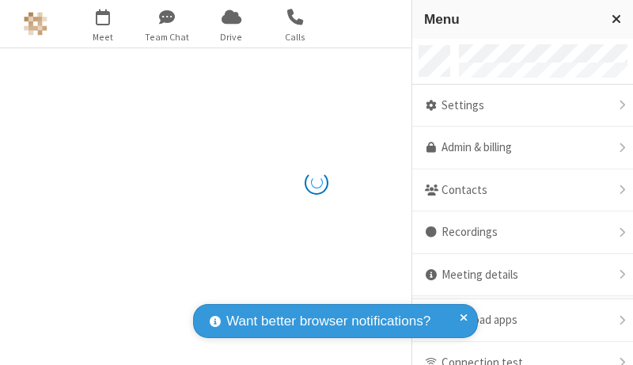 The height and width of the screenshot is (365, 633). Describe the element at coordinates (522, 106) in the screenshot. I see `div: Settings` at that location.